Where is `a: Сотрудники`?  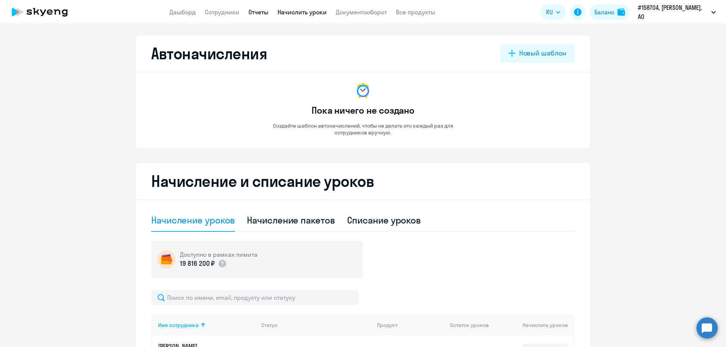
a: Сотрудники is located at coordinates (222, 12).